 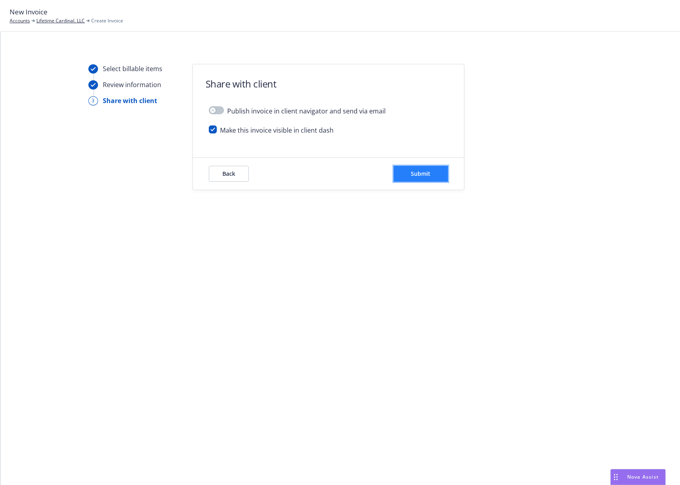 I want to click on div: 3, so click(x=93, y=101).